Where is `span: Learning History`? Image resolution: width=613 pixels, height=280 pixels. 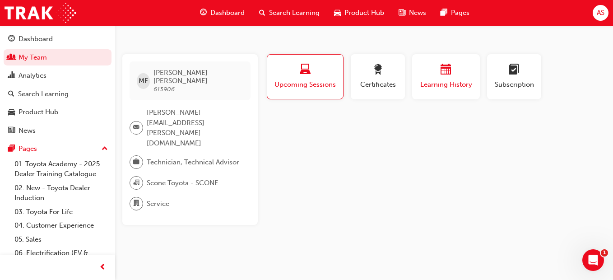 span: Learning History is located at coordinates (446, 84).